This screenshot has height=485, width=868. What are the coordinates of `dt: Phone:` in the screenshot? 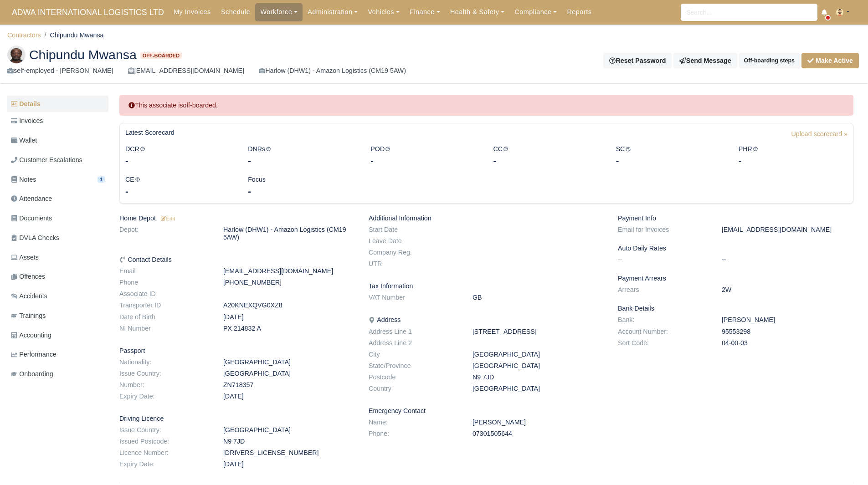 It's located at (414, 434).